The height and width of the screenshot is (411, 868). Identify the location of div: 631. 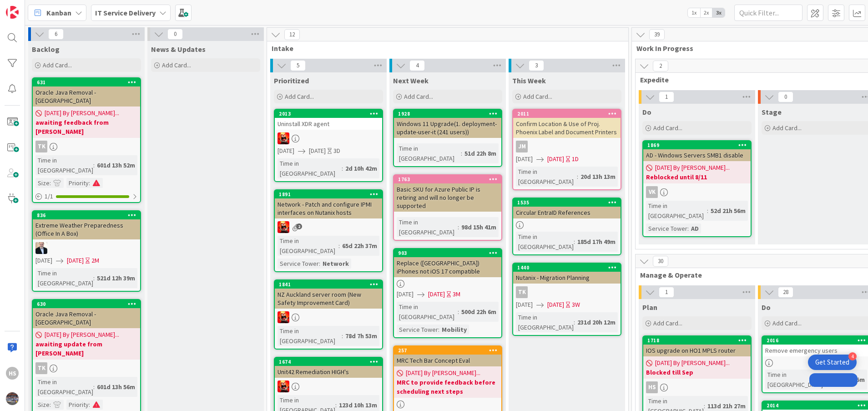
(87, 83).